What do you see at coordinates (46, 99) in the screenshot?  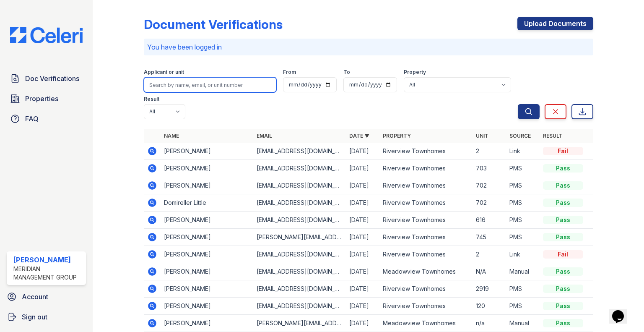 I see `a: Properties` at bounding box center [46, 99].